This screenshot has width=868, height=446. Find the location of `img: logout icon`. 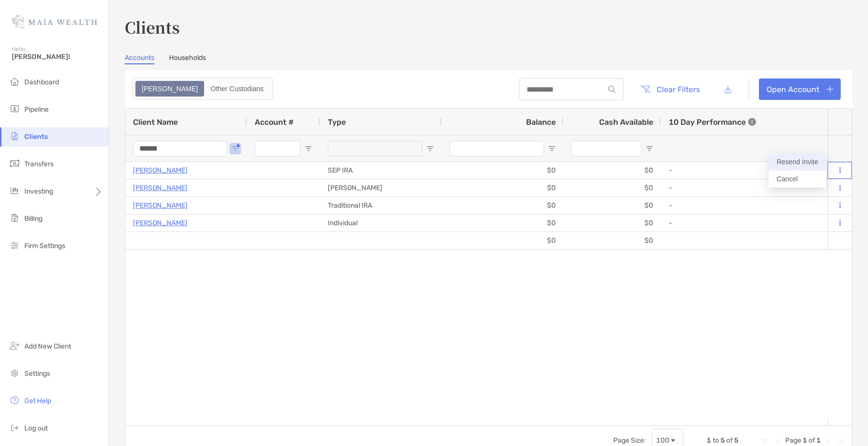

img: logout icon is located at coordinates (15, 428).